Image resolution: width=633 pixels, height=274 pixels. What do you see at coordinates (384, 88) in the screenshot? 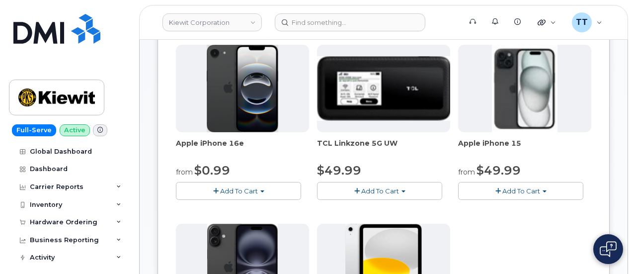
I see `img: linkzone5g.png` at bounding box center [384, 88].